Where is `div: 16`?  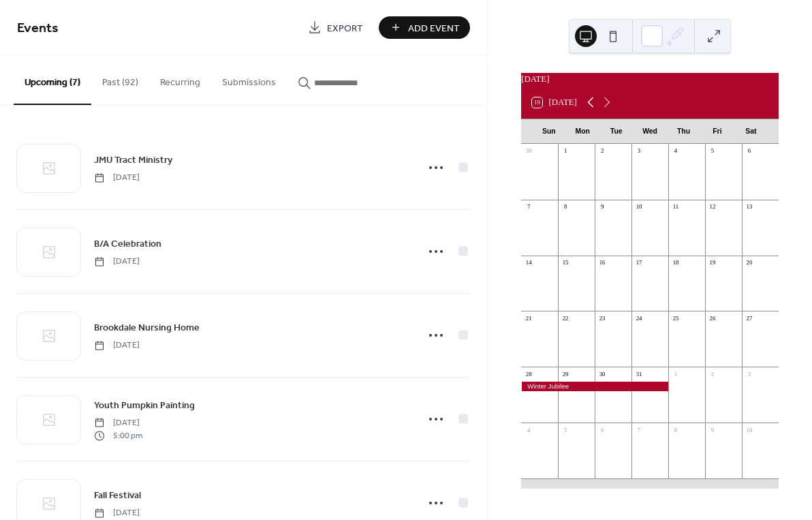
div: 16 is located at coordinates (603, 262).